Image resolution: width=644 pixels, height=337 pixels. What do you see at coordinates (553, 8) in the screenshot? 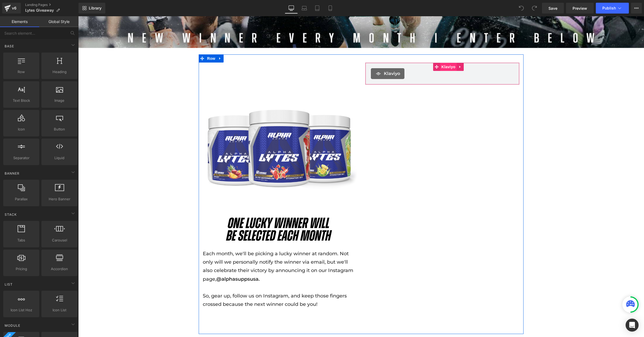
I see `span: Save` at bounding box center [553, 8].